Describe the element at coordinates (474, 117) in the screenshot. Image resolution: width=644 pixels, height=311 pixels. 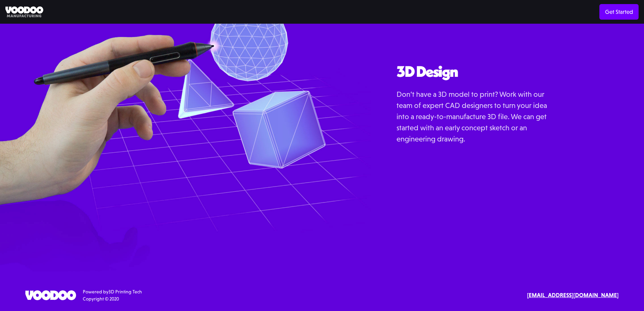
I see `p: Don’t have a 3D model to print? Work with our team of expert CAD designers to turn your idea into...` at that location.